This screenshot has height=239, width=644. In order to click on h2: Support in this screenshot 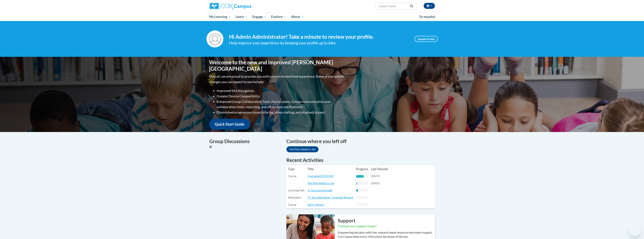, I will do `click(386, 221)`.